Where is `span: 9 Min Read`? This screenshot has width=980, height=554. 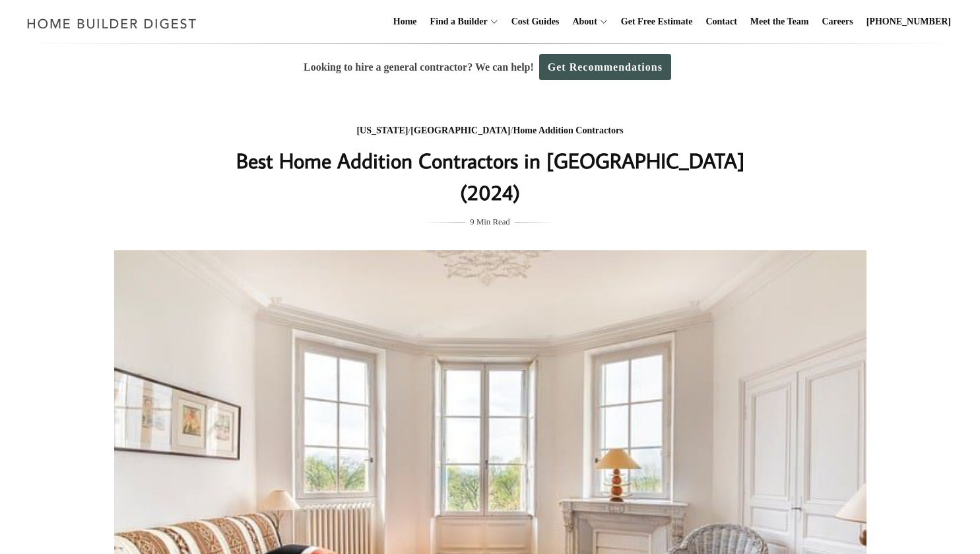
span: 9 Min Read is located at coordinates (490, 222).